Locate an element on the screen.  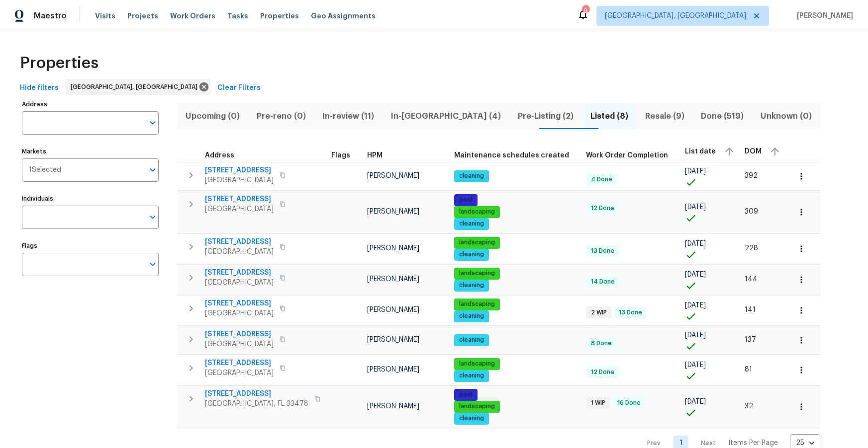
span: 4 Done is located at coordinates (601, 179).